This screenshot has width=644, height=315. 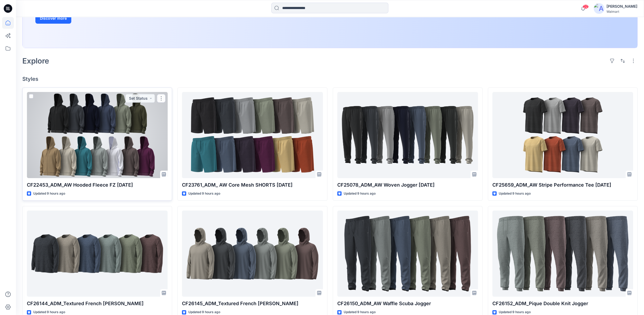 I want to click on h4: Styles, so click(x=330, y=79).